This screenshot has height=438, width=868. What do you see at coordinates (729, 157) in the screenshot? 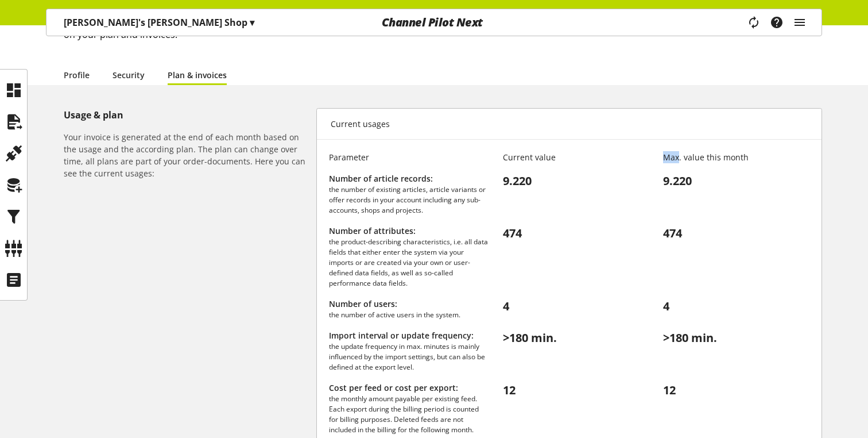
I see `div: Max. value this month` at bounding box center [729, 157].